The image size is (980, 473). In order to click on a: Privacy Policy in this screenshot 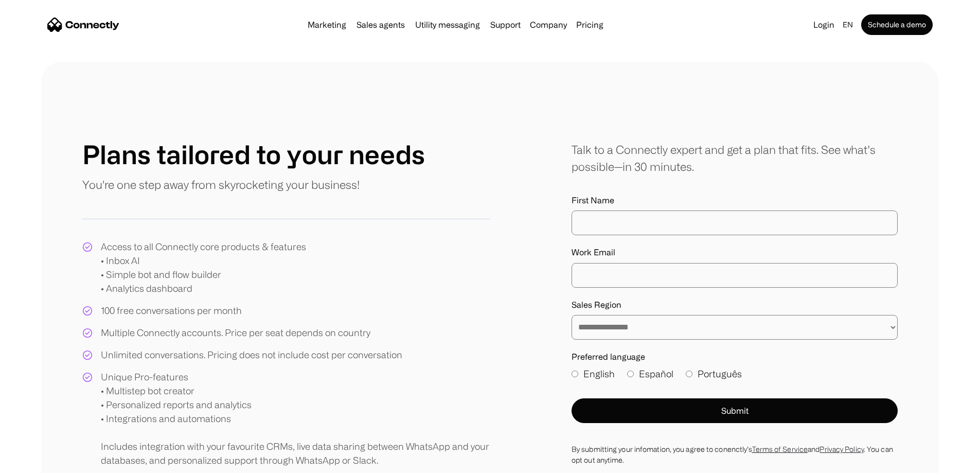, I will do `click(841, 448)`.